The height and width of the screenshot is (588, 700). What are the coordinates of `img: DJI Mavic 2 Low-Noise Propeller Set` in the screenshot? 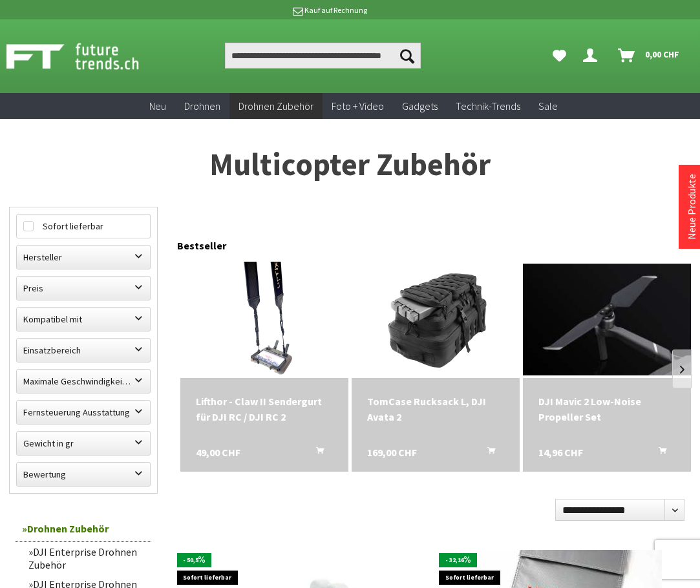 It's located at (607, 319).